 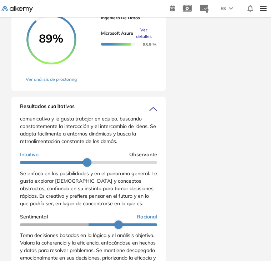 What do you see at coordinates (117, 33) in the screenshot?
I see `span: Microsoft Azure` at bounding box center [117, 33].